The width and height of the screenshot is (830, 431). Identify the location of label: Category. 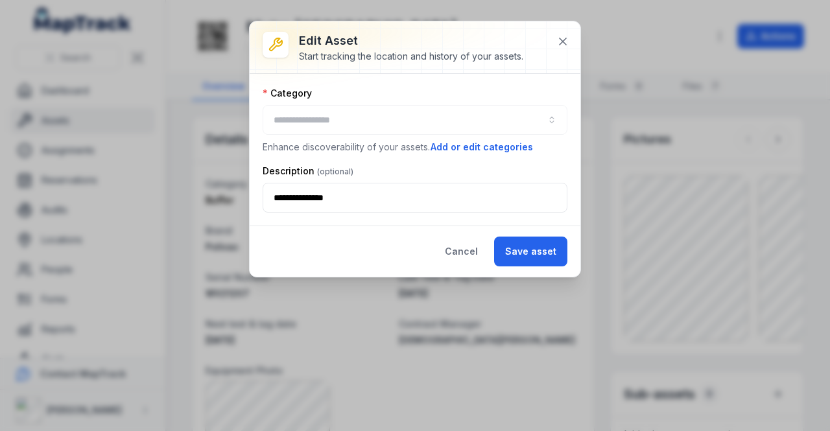
(287, 93).